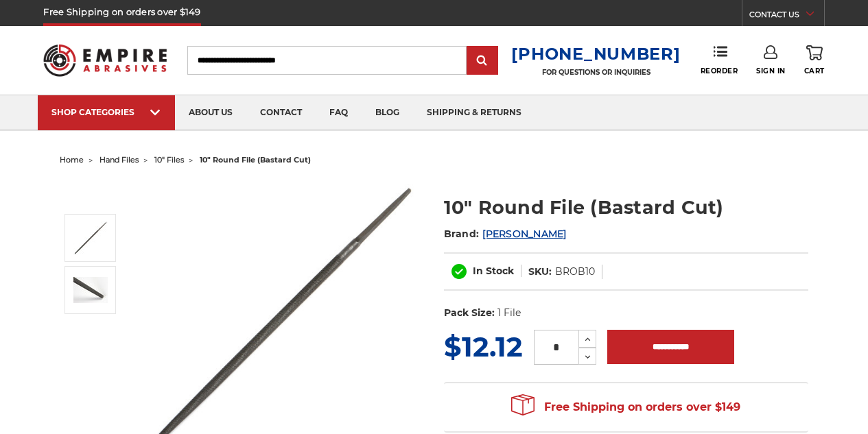  I want to click on span: Free Shipping on orders over $149, so click(625, 407).